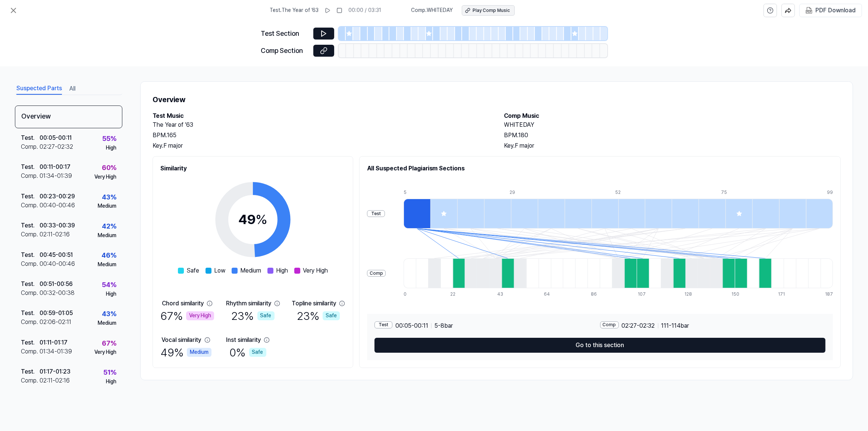 This screenshot has height=431, width=868. I want to click on div: 00:33 - 00:39, so click(57, 225).